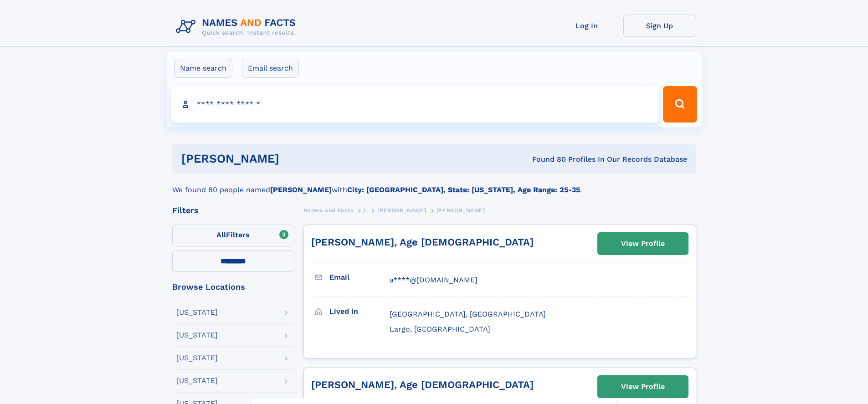 This screenshot has height=404, width=868. What do you see at coordinates (365, 210) in the screenshot?
I see `a: L` at bounding box center [365, 210].